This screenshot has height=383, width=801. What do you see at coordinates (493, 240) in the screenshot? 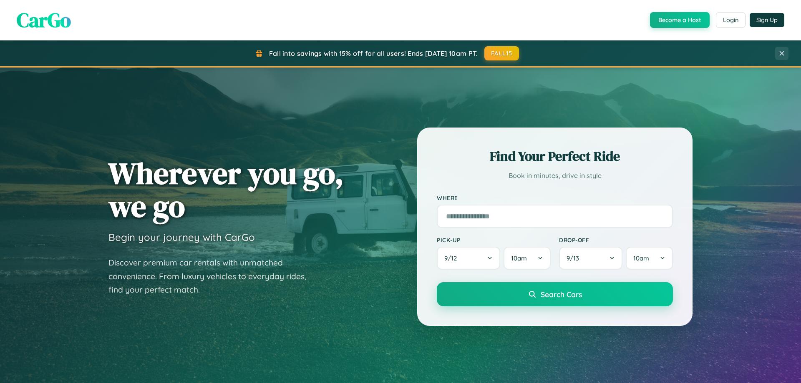
I see `label: Pick-up` at bounding box center [493, 240].